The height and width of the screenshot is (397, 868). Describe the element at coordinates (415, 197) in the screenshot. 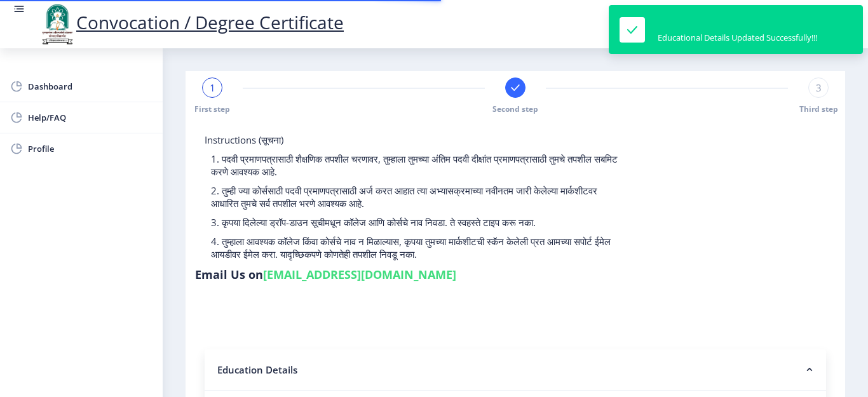

I see `p: 2. तुम्ही ज्या कोर्ससाठी पदवी प्रमाणपत्रासाठी अर्ज करत आहात त्या अभ्यासक्रमाच्या नवीनतम जारी केले...` at that location.